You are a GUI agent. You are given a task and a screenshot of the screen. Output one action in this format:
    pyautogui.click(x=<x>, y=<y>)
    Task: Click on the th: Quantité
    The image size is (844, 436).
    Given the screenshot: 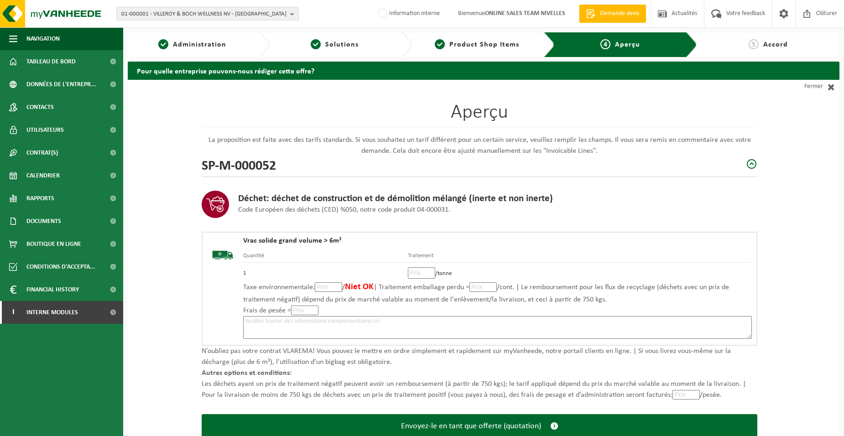 What is the action you would take?
    pyautogui.click(x=325, y=257)
    